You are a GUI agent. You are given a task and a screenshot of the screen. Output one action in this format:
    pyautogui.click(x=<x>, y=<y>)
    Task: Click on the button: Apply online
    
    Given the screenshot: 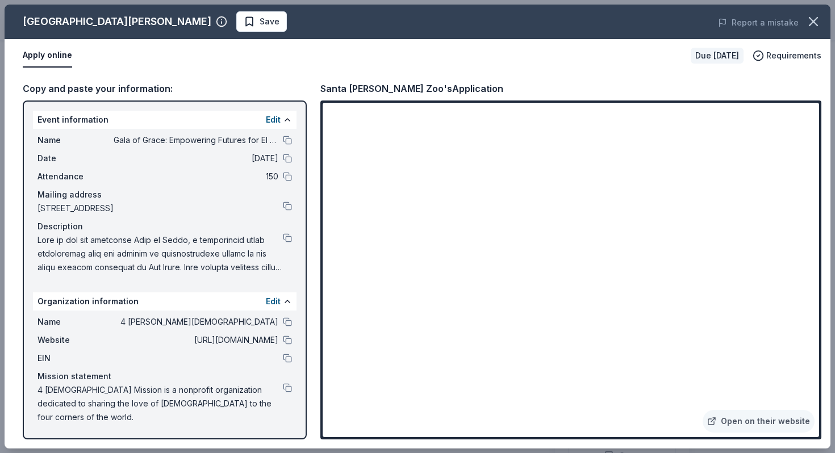 What is the action you would take?
    pyautogui.click(x=47, y=56)
    